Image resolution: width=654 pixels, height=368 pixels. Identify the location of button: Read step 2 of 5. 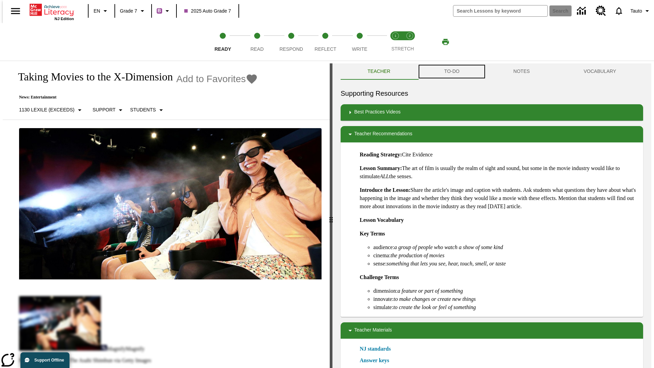
(257, 42).